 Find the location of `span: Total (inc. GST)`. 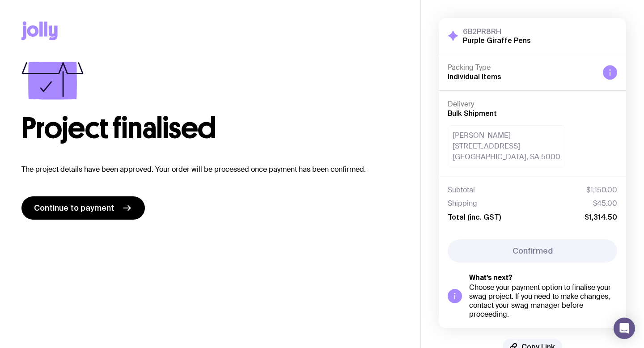

span: Total (inc. GST) is located at coordinates (474, 217).